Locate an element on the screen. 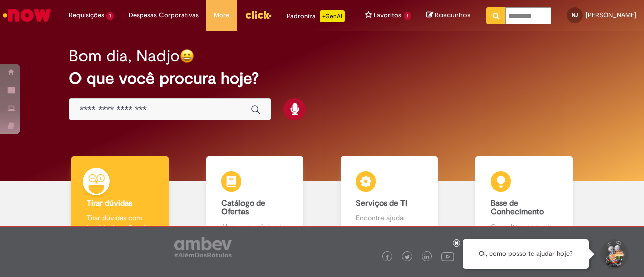  img: ServiceNow is located at coordinates (27, 15).